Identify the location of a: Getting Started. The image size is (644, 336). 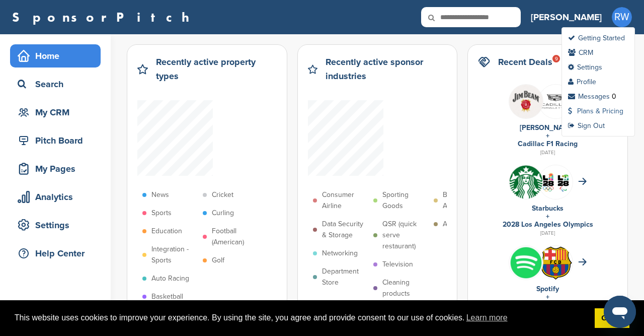
(596, 38).